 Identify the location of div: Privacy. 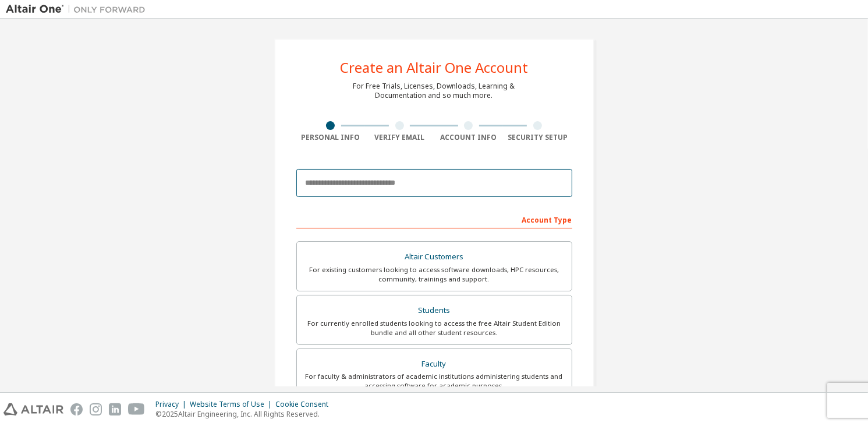
(173, 404).